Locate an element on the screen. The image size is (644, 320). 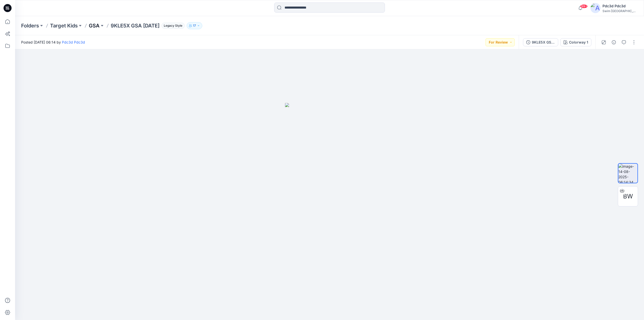
p: 17 is located at coordinates (194, 25).